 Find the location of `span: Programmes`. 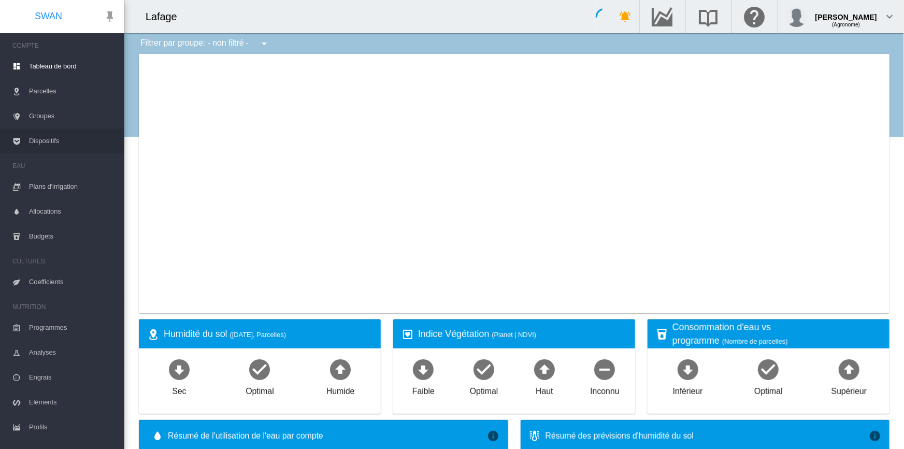

span: Programmes is located at coordinates (73, 328).